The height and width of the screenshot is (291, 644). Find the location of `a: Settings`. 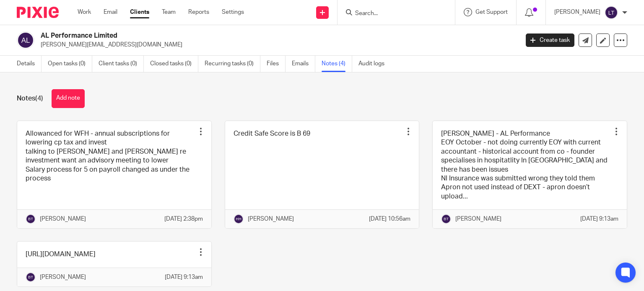

a: Settings is located at coordinates (233, 12).